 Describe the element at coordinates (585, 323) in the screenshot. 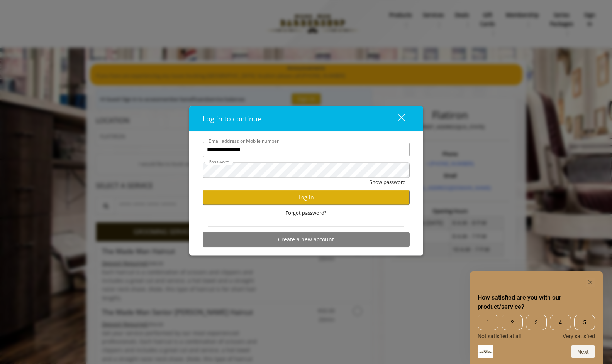

I see `span: 5` at that location.